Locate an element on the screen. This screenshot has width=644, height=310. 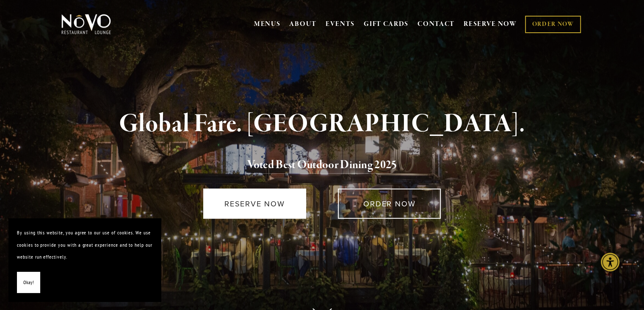
a: EVENTS is located at coordinates (340, 24).